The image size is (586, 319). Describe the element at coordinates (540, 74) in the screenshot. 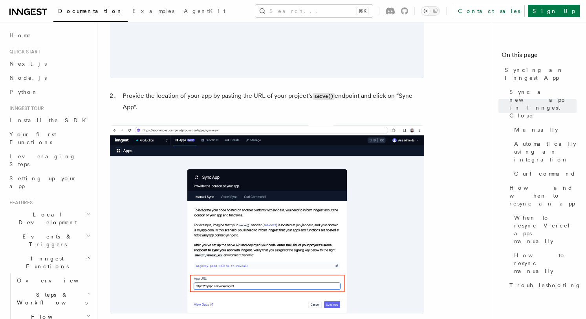

I see `span: Syncing an Inngest App` at that location.